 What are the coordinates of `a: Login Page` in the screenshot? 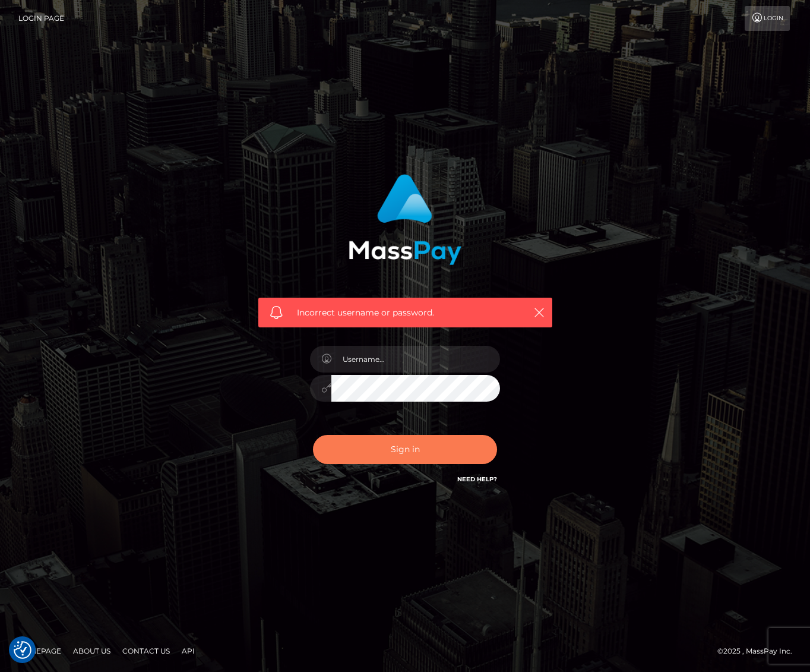 It's located at (41, 19).